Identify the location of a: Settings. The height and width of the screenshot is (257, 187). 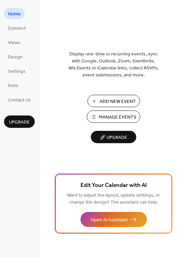
(17, 71).